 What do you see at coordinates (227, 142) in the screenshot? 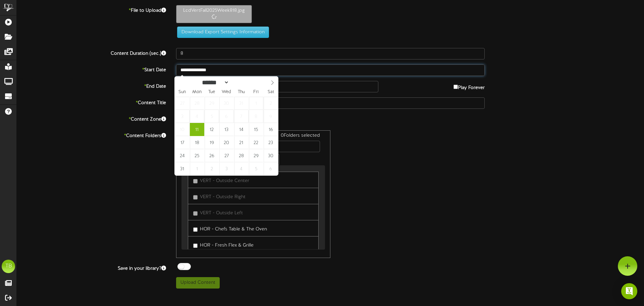
I see `span: August 20, 2025` at bounding box center [227, 142].